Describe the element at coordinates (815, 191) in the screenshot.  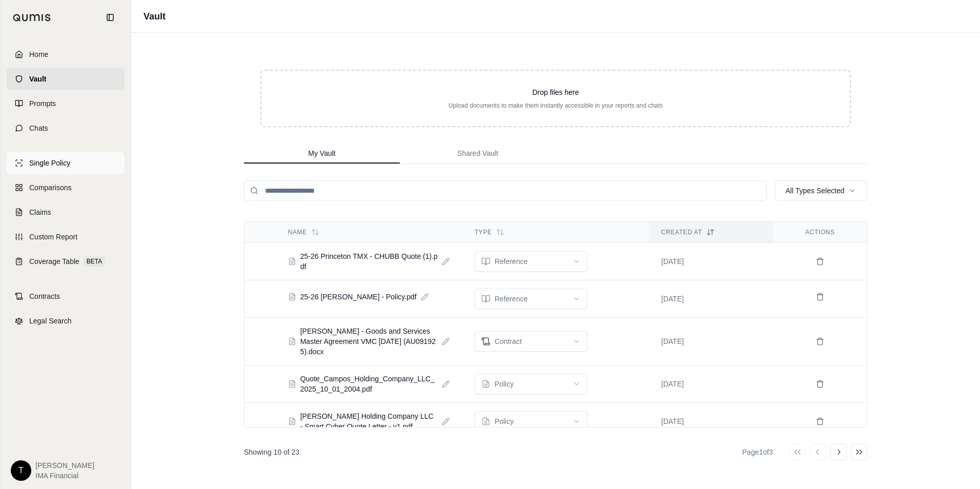
I see `span: All Types Selected` at that location.